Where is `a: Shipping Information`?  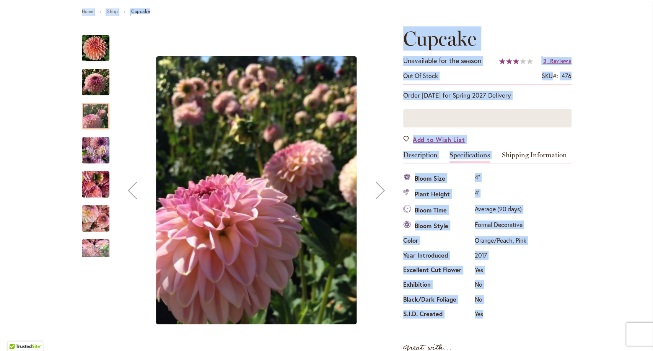 a: Shipping Information is located at coordinates (534, 157).